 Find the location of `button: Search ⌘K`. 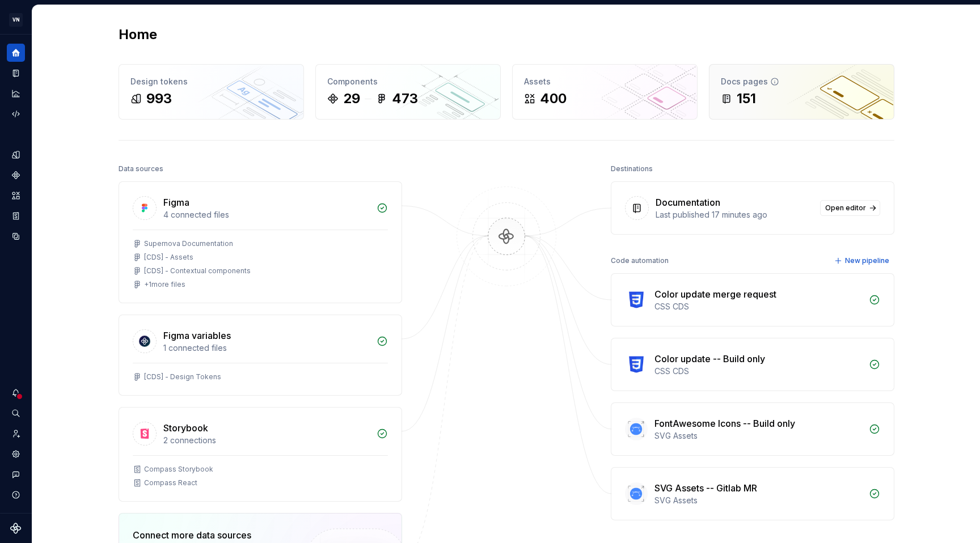

button: Search ⌘K is located at coordinates (16, 413).